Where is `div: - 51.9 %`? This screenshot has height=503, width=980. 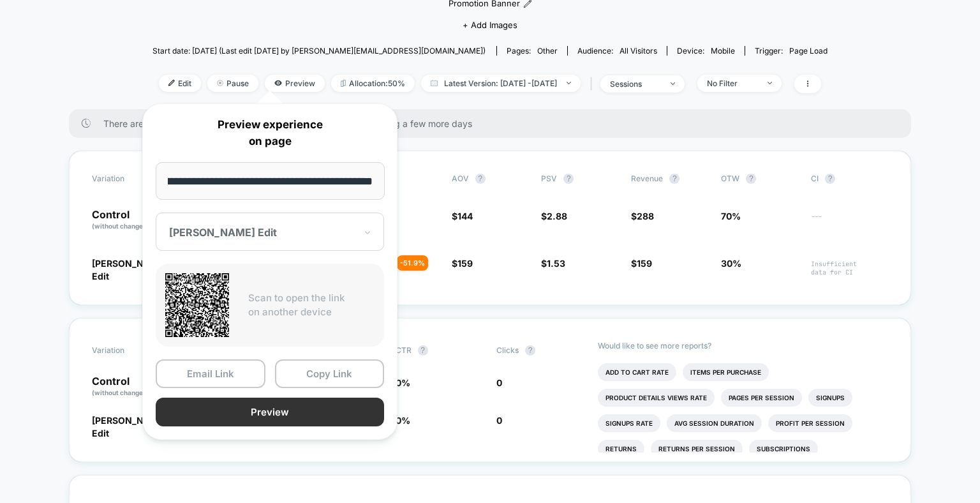 div: - 51.9 % is located at coordinates (412, 263).